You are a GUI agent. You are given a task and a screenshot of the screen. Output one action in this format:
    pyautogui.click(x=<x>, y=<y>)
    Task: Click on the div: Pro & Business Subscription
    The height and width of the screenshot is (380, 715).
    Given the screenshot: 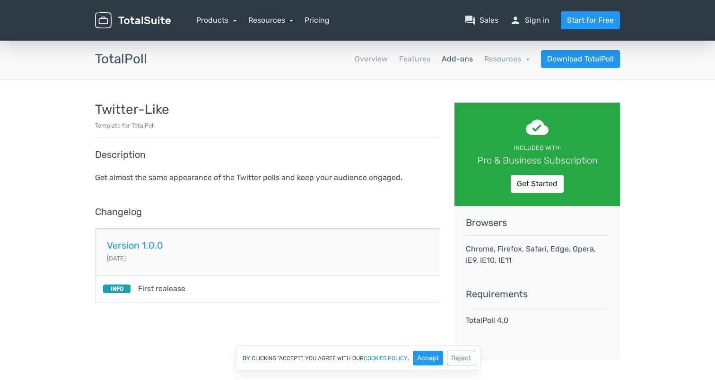 What is the action you would take?
    pyautogui.click(x=537, y=160)
    